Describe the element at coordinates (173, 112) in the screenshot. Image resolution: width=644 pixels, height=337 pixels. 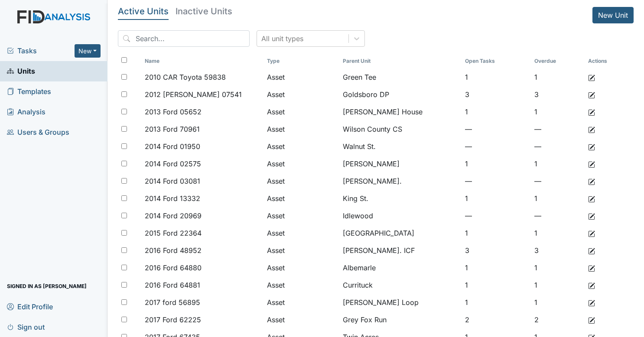
I see `span: 2013 Ford 05652` at that location.